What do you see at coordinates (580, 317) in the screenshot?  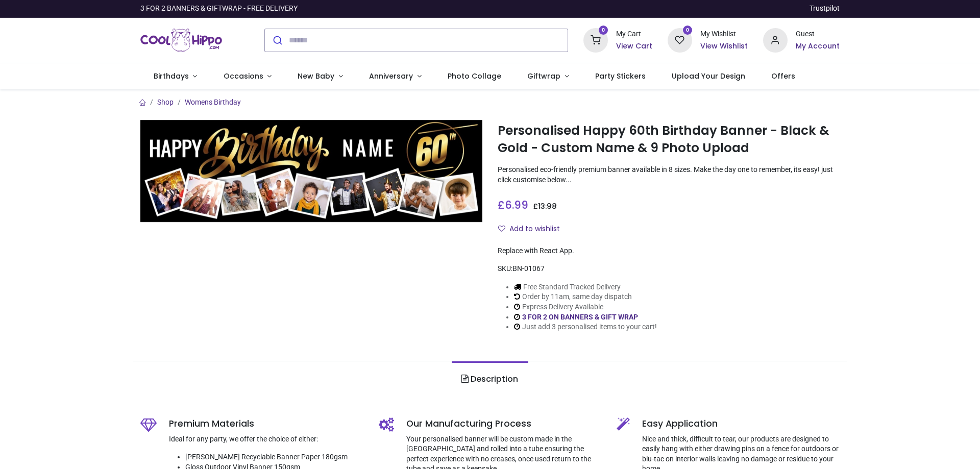 I see `a: 3 FOR 2 ON BANNERS & GIFT WRAP` at bounding box center [580, 317].